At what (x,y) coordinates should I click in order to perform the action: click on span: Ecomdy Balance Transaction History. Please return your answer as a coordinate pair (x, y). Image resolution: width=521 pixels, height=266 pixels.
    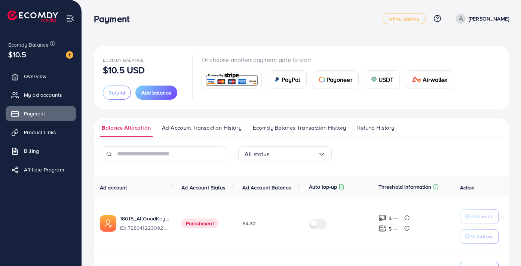
    Looking at the image, I should click on (299, 128).